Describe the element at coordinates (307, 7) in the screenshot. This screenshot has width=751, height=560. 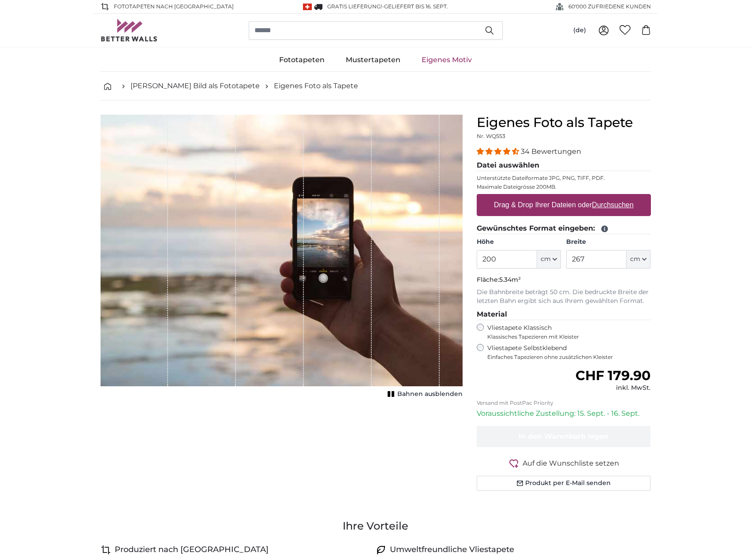
I see `a: Schweiz` at that location.